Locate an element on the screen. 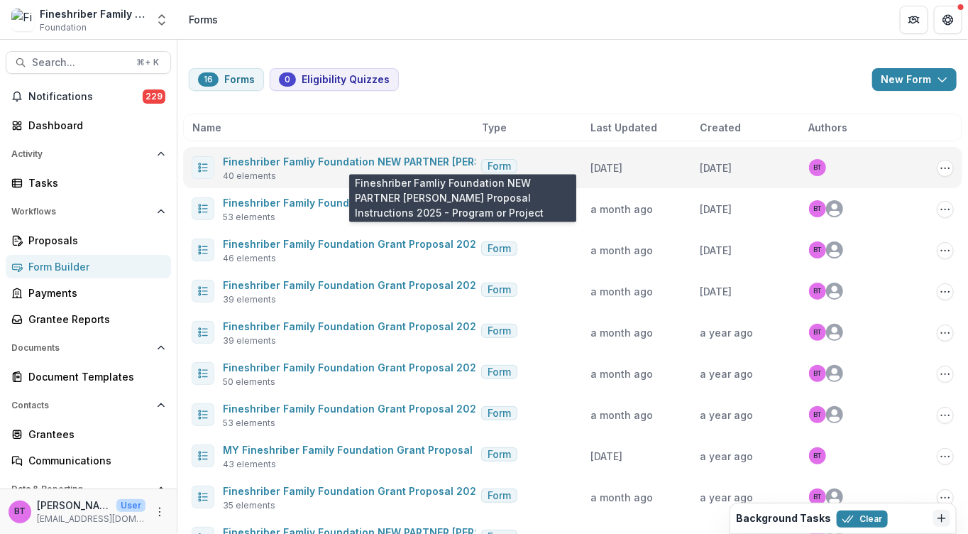  span: Notifications is located at coordinates (85, 97).